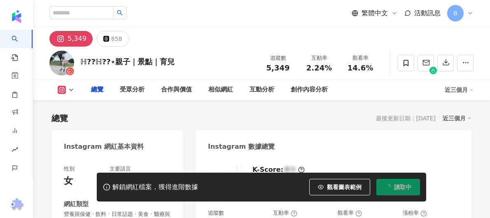  Describe the element at coordinates (398, 187) in the screenshot. I see `button: 讀取中` at that location.